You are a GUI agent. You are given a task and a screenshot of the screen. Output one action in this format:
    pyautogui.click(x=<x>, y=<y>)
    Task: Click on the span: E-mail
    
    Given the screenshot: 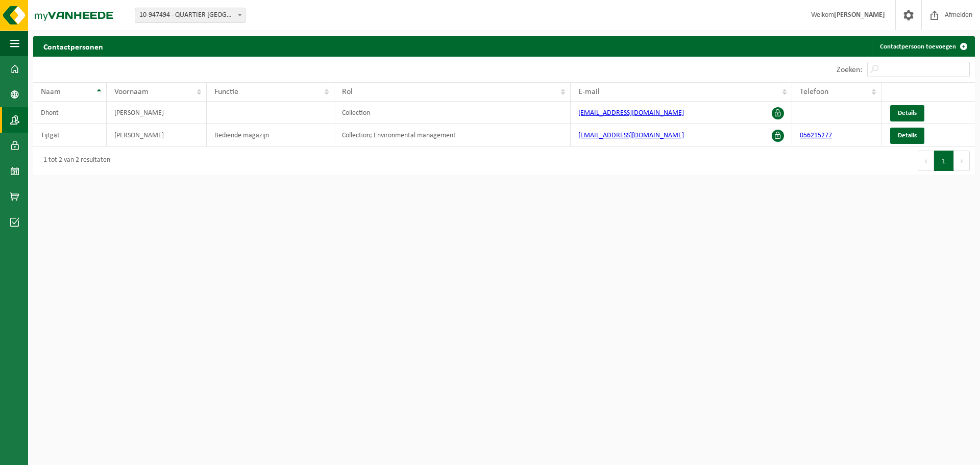 What is the action you would take?
    pyautogui.click(x=589, y=92)
    